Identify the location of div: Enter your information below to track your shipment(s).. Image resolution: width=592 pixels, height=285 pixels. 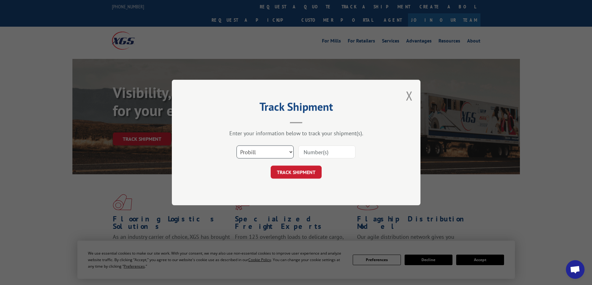
(296, 133).